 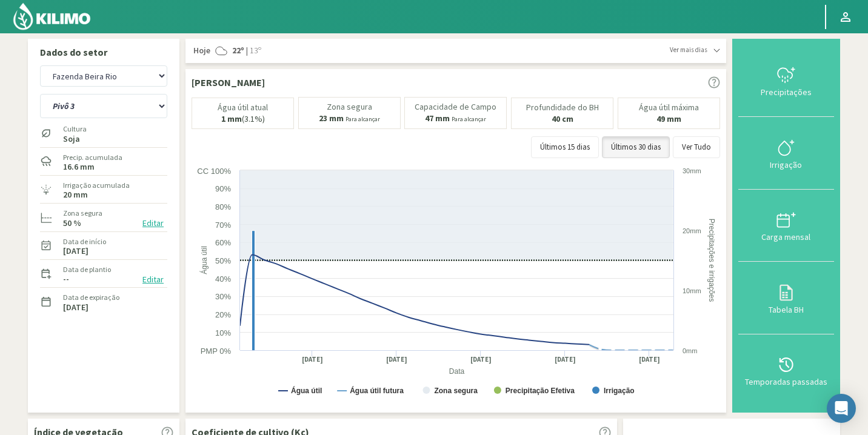 I want to click on p: Profundidade do BH, so click(x=562, y=107).